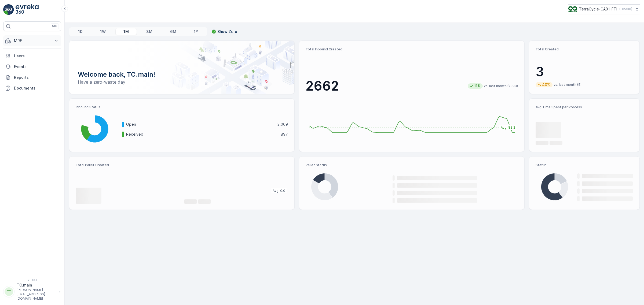 Image resolution: width=644 pixels, height=305 pixels. Describe the element at coordinates (573, 9) in the screenshot. I see `img: TC_BVHiTW6.png` at that location.